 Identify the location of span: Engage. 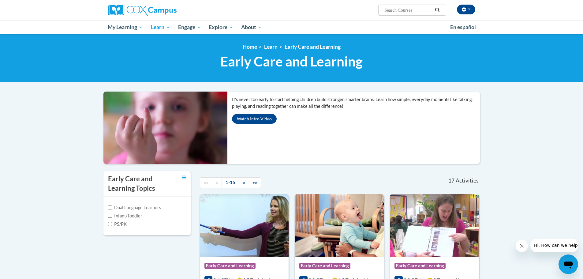
(189, 27).